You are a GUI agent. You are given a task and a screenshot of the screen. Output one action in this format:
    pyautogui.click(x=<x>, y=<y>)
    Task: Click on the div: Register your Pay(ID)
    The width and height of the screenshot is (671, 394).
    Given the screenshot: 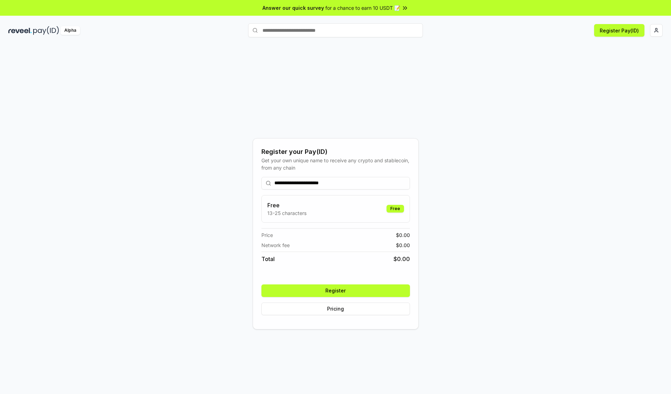 What is the action you would take?
    pyautogui.click(x=335, y=152)
    